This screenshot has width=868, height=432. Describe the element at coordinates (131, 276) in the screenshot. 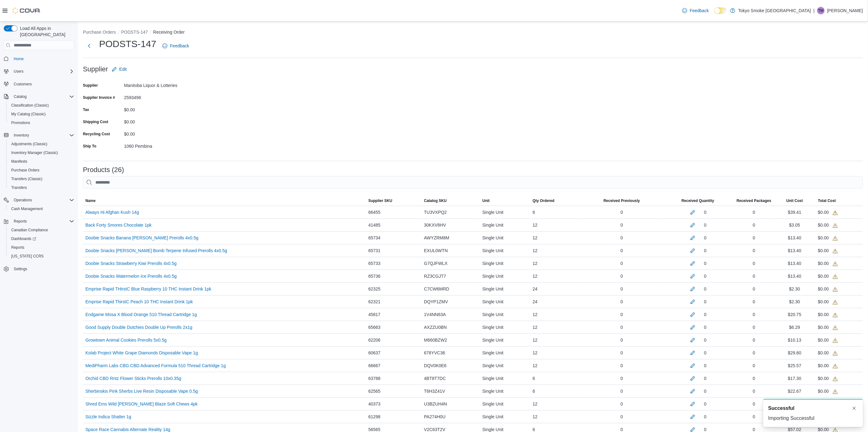

I see `a: Doobie Snacks Watermelon Ice Prerolls 4x0.5g` at that location.